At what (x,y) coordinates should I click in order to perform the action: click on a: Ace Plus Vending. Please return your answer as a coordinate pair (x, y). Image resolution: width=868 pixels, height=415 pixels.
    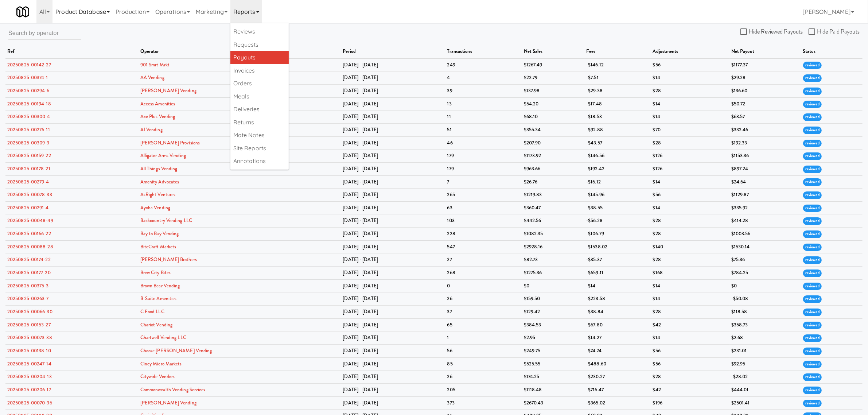
    Looking at the image, I should click on (158, 116).